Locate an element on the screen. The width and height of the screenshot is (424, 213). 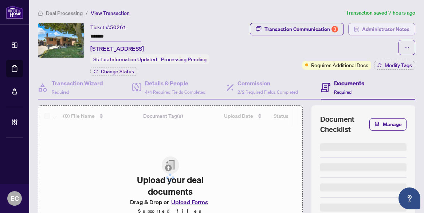
h4: Transaction Wizard is located at coordinates (77, 83).